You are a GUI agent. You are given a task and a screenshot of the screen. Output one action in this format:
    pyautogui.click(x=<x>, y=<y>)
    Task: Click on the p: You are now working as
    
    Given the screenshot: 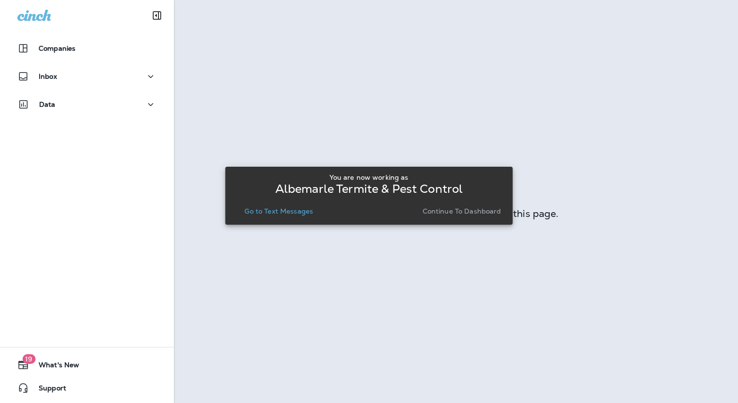 What is the action you would take?
    pyautogui.click(x=368, y=177)
    